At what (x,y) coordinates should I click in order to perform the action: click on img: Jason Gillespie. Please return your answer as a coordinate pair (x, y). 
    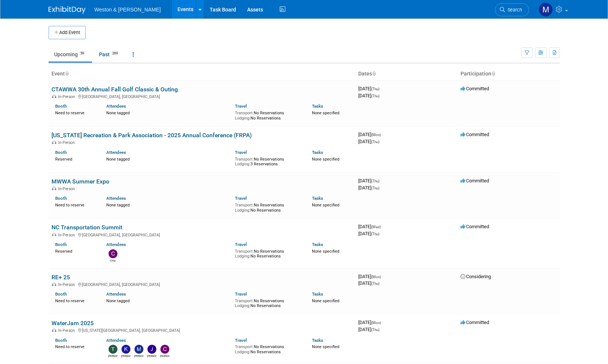
    Looking at the image, I should click on (152, 349).